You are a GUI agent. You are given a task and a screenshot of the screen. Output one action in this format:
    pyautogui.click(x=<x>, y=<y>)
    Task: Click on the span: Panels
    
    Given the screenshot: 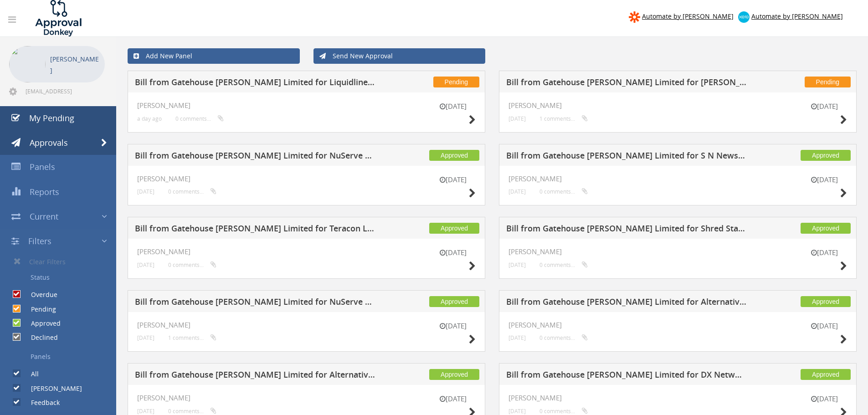 What is the action you would take?
    pyautogui.click(x=42, y=167)
    